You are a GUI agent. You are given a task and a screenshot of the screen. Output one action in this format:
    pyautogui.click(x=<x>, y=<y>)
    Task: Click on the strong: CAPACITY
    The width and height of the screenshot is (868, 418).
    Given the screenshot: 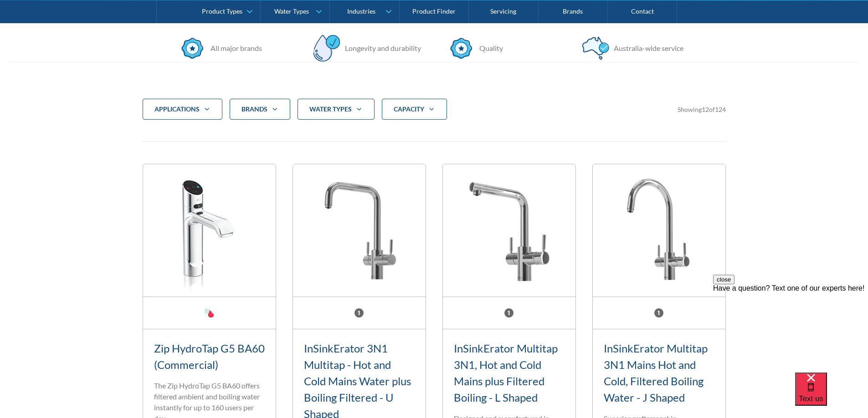 What is the action you would take?
    pyautogui.click(x=409, y=109)
    